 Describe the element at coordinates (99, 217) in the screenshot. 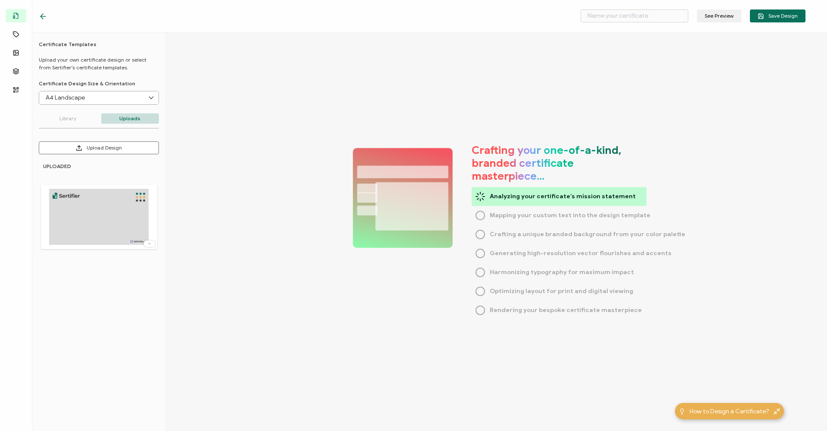

I see `img: b9f9db49-589e-4bf8-8e13-4fb462d0d70c.png` at that location.